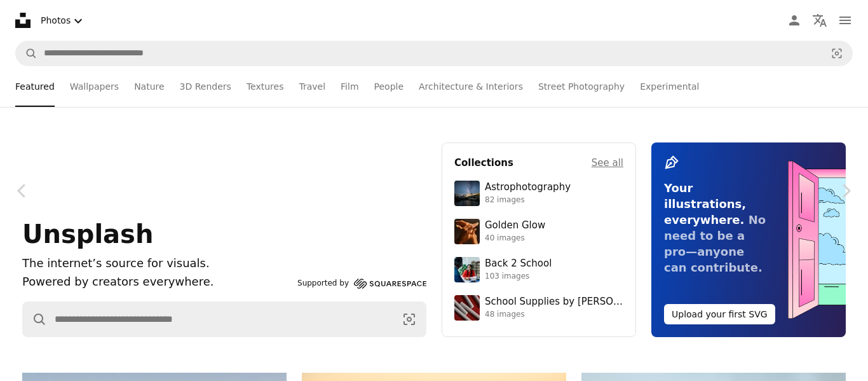  What do you see at coordinates (669, 86) in the screenshot?
I see `a: Experimental` at bounding box center [669, 86].